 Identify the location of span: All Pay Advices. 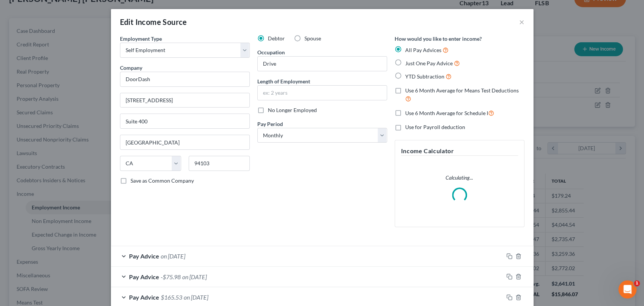
(423, 50).